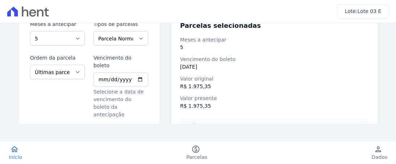  What do you see at coordinates (195, 149) in the screenshot?
I see `i: paid` at bounding box center [195, 149].